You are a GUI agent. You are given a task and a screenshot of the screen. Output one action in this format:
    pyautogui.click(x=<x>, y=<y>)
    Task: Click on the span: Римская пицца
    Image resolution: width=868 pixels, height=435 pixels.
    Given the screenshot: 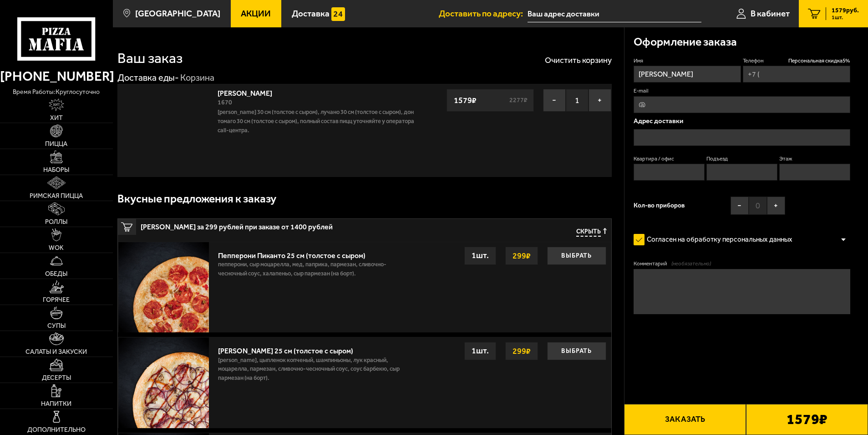 What is the action you would take?
    pyautogui.click(x=56, y=196)
    